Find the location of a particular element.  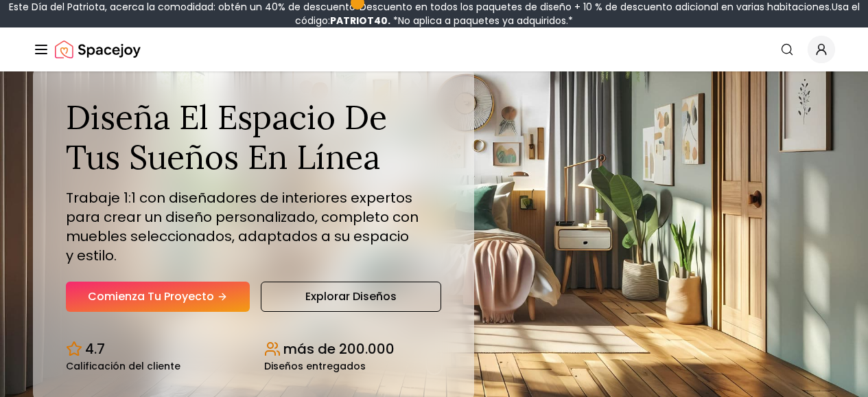

font: Comienza tu proyecto is located at coordinates (151, 296).